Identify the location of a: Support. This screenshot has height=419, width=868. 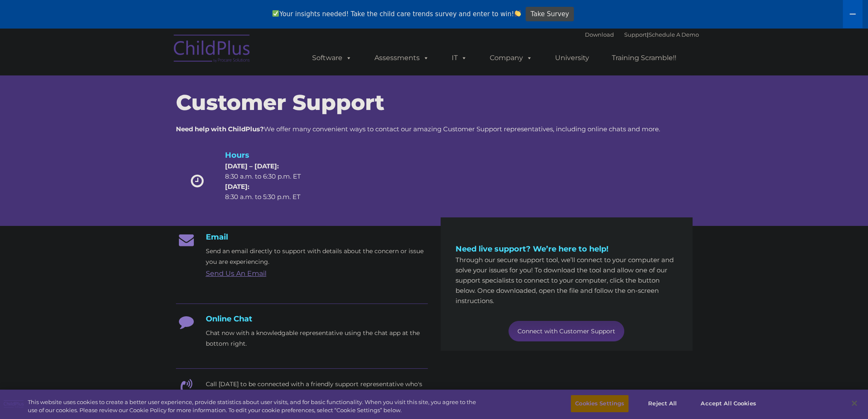
(635, 34).